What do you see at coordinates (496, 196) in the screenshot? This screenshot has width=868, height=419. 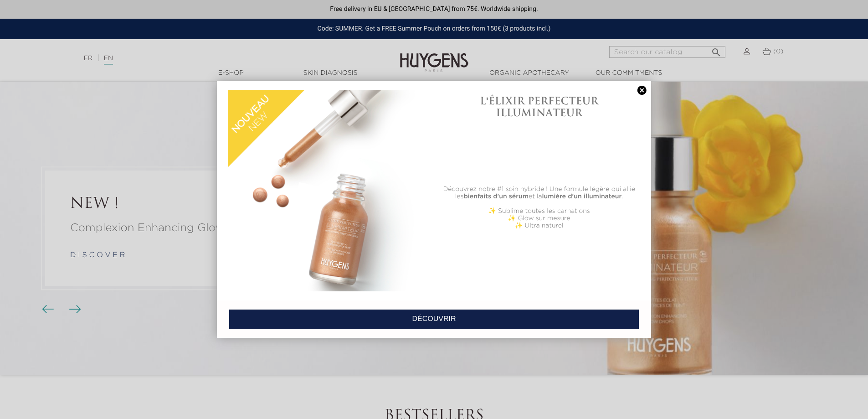 I see `b: bienfaits d'un sérum` at bounding box center [496, 196].